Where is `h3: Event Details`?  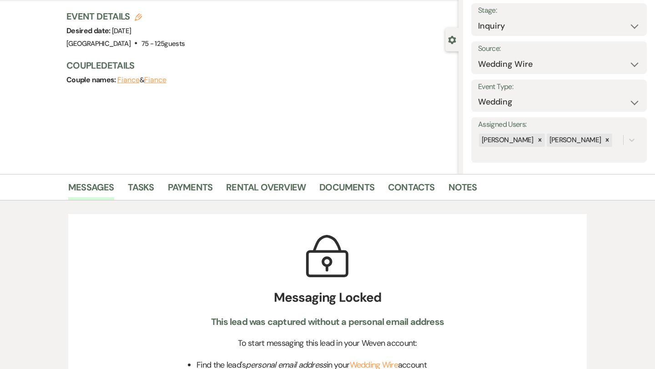
h3: Event Details is located at coordinates (125, 16).